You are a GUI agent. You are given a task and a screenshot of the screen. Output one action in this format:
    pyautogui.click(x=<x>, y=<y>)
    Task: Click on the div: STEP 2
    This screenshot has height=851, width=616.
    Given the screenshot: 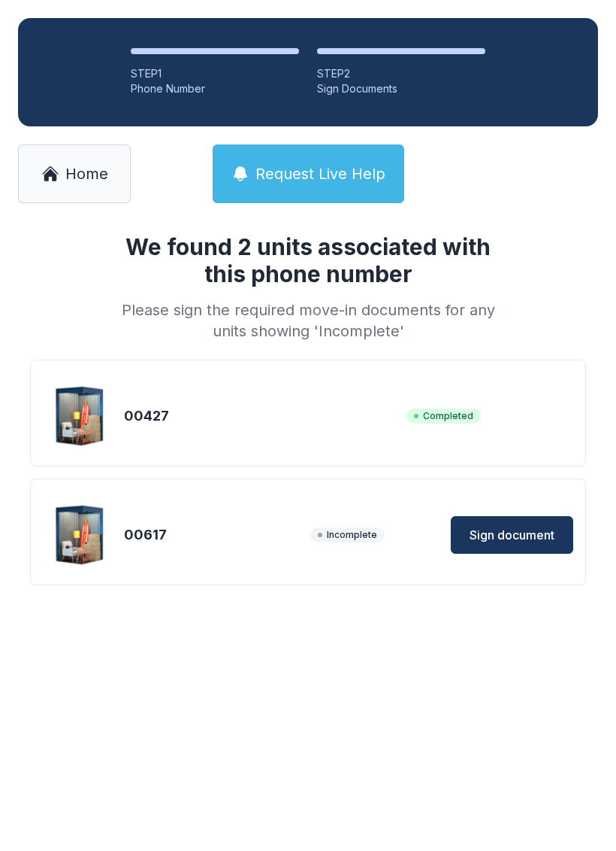 What is the action you would take?
    pyautogui.click(x=401, y=74)
    